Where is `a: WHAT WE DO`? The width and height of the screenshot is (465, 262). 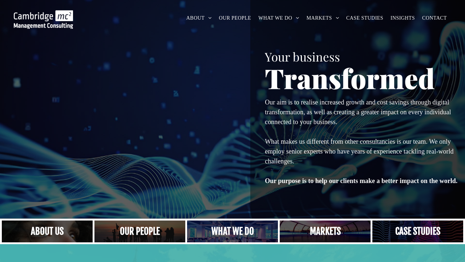 a: WHAT WE DO is located at coordinates (279, 18).